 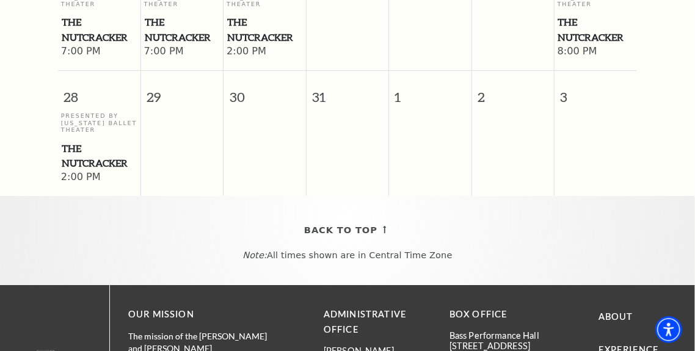 I want to click on a: About, so click(x=615, y=316).